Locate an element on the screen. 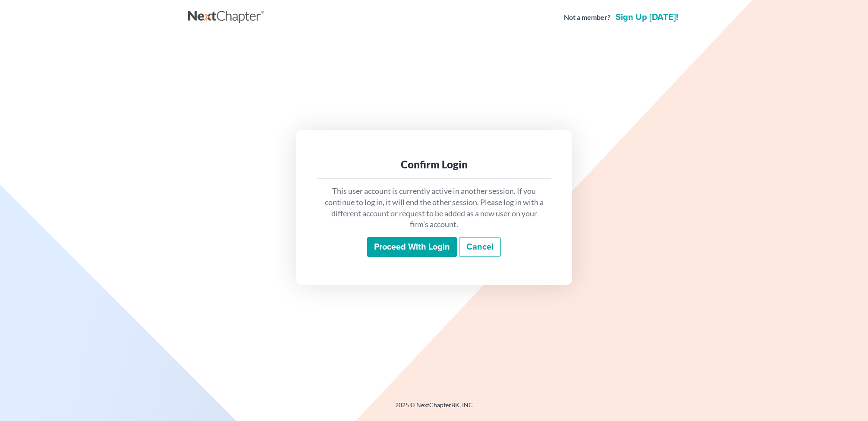 Image resolution: width=868 pixels, height=421 pixels. div: Confirm Login is located at coordinates (434, 165).